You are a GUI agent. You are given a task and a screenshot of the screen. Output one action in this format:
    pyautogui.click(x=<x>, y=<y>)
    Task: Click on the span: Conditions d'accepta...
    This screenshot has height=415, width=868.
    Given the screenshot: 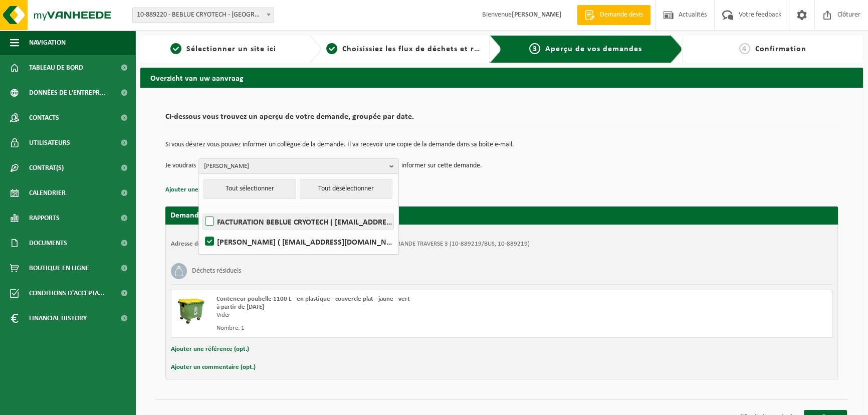 What is the action you would take?
    pyautogui.click(x=67, y=293)
    